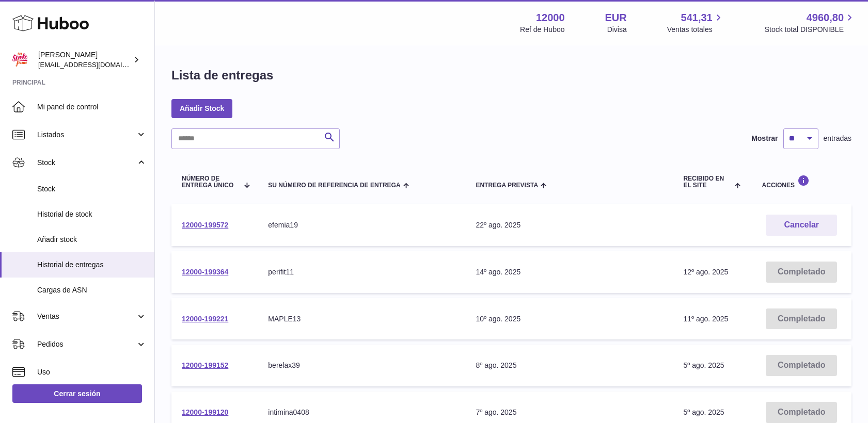  I want to click on span: entradas, so click(837, 139).